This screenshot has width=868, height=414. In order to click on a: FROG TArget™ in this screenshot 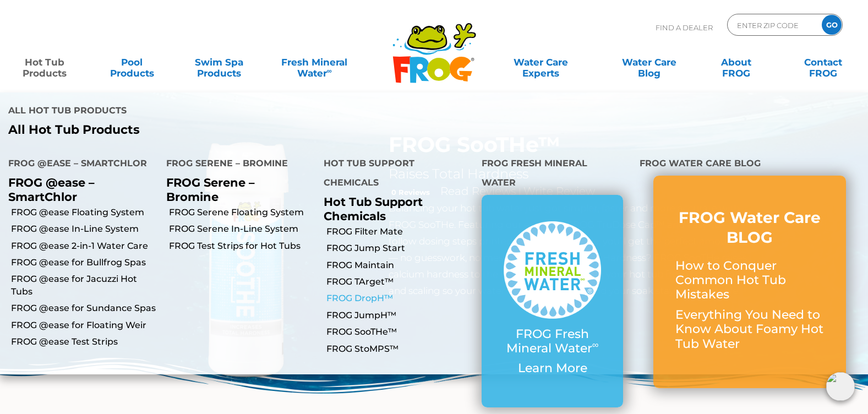, I will do `click(400, 282)`.